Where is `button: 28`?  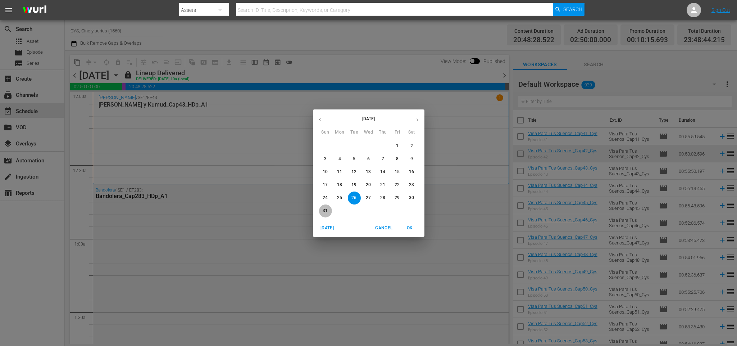
button: 28 is located at coordinates (383, 198).